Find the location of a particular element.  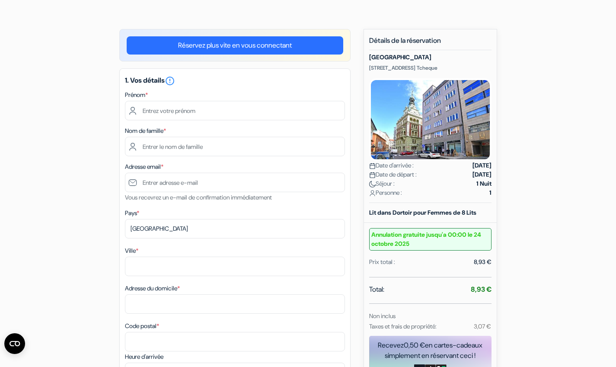

label: Code postal is located at coordinates (142, 326).